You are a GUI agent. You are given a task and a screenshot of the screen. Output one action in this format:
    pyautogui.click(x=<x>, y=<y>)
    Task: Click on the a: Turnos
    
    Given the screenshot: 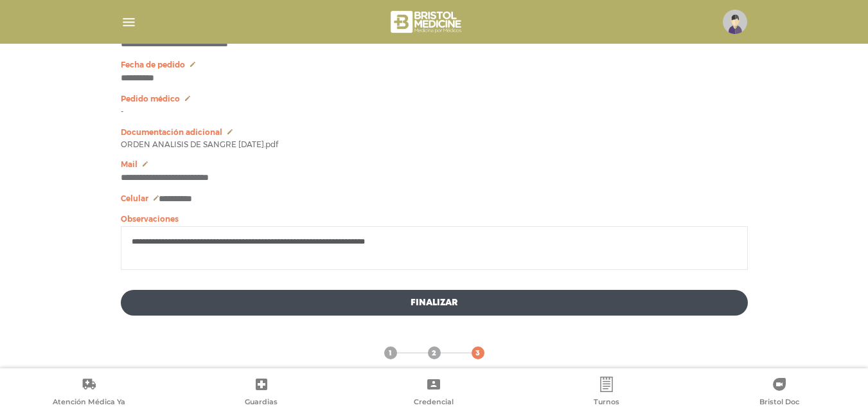 What is the action you would take?
    pyautogui.click(x=606, y=393)
    